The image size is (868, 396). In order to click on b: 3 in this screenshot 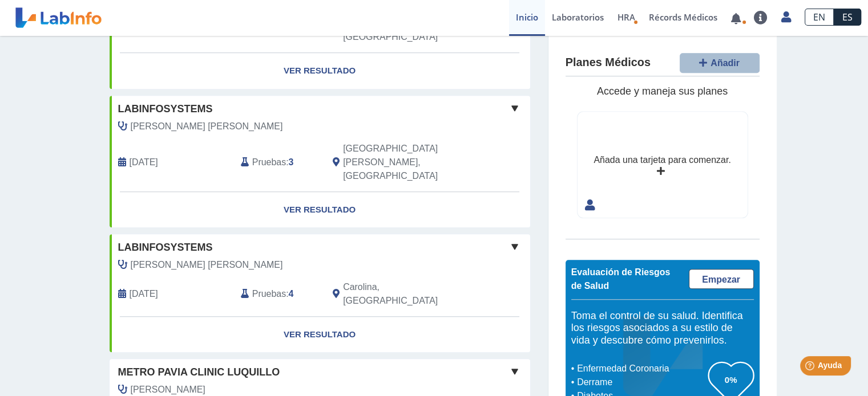, I will do `click(291, 162)`.